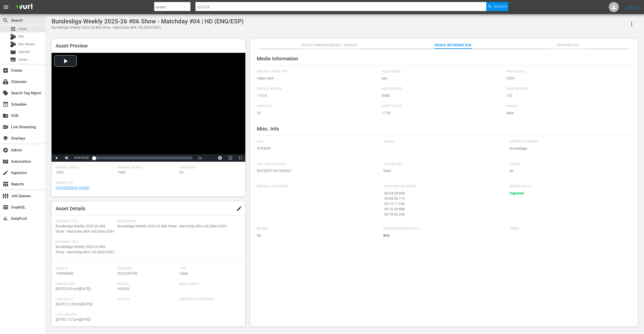 The width and height of the screenshot is (644, 334). Describe the element at coordinates (5, 116) in the screenshot. I see `span: VOD` at that location.